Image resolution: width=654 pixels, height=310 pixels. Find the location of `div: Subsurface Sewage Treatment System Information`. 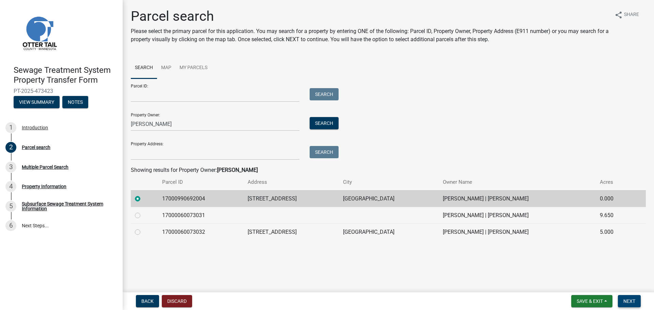

div: Subsurface Sewage Treatment System Information is located at coordinates (67, 206).